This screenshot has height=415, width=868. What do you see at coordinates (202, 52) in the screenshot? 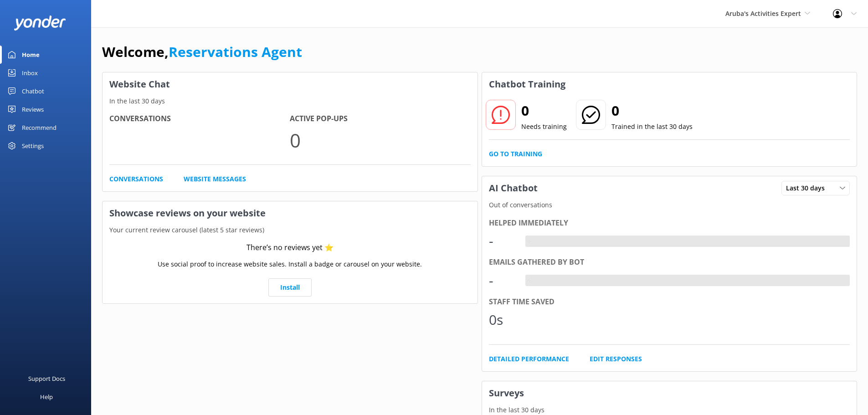
I see `h1: Welcome,` at bounding box center [202, 52].